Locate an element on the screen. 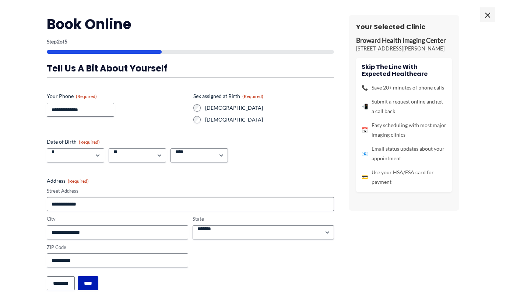 Image resolution: width=506 pixels, height=305 pixels. h2: Book Online is located at coordinates (191, 24).